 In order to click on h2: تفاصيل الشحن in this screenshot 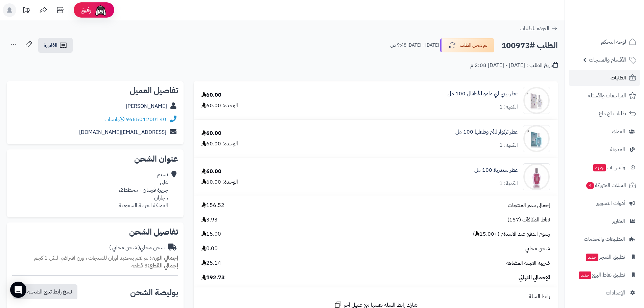, I will do `click(95, 233)`.